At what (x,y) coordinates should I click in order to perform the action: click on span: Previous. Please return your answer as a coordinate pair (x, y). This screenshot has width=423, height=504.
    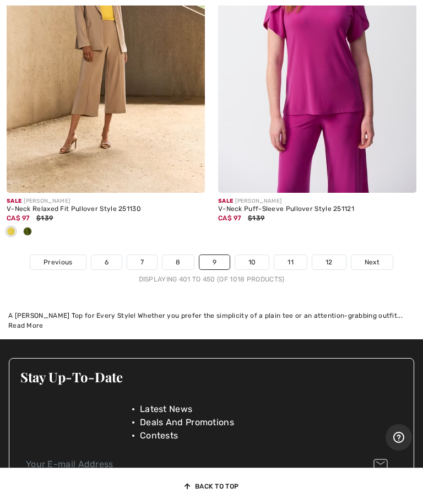
    Looking at the image, I should click on (58, 262).